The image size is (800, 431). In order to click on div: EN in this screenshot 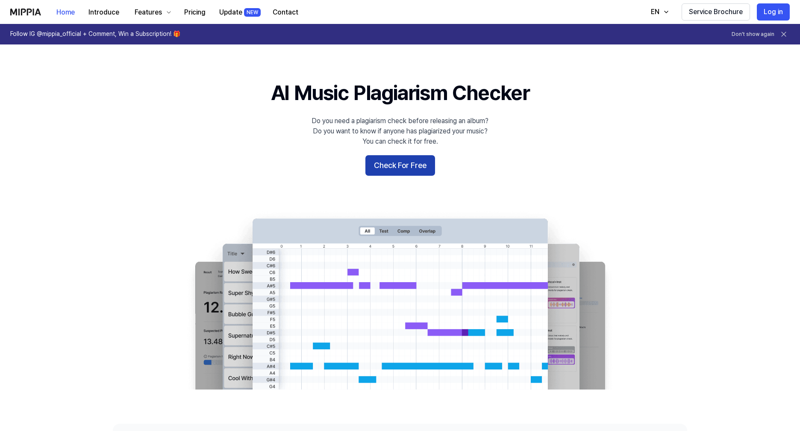, I will do `click(655, 12)`.